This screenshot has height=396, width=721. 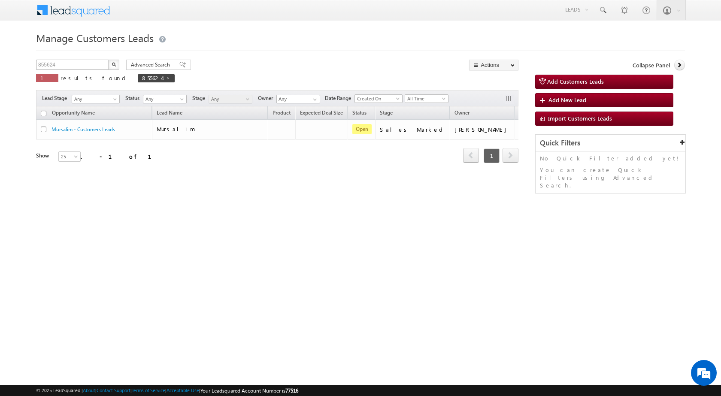 I want to click on a: All Time, so click(x=427, y=99).